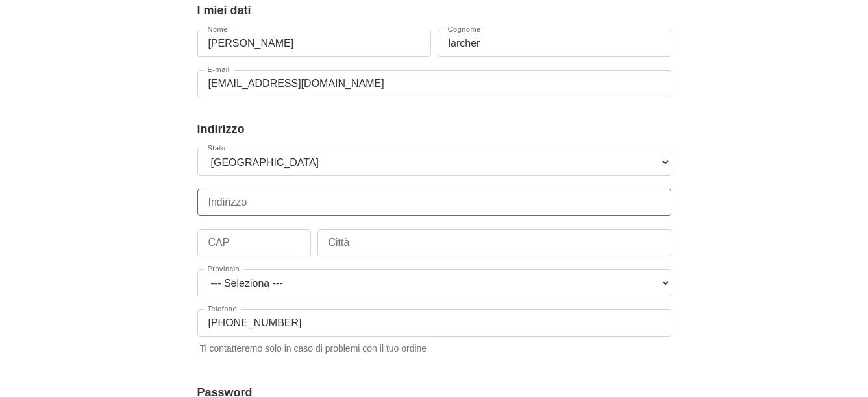 Image resolution: width=868 pixels, height=397 pixels. Describe the element at coordinates (217, 148) in the screenshot. I see `label: Stato` at that location.